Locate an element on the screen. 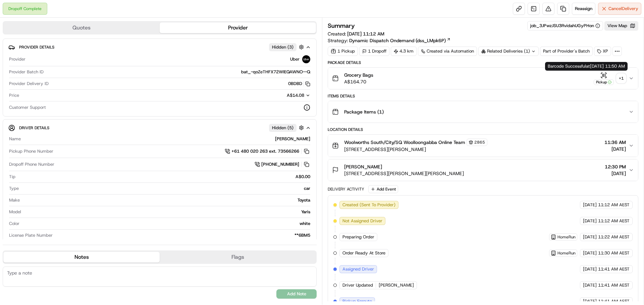 Image resolution: width=644 pixels, height=305 pixels. div: Items Details is located at coordinates (483, 96).